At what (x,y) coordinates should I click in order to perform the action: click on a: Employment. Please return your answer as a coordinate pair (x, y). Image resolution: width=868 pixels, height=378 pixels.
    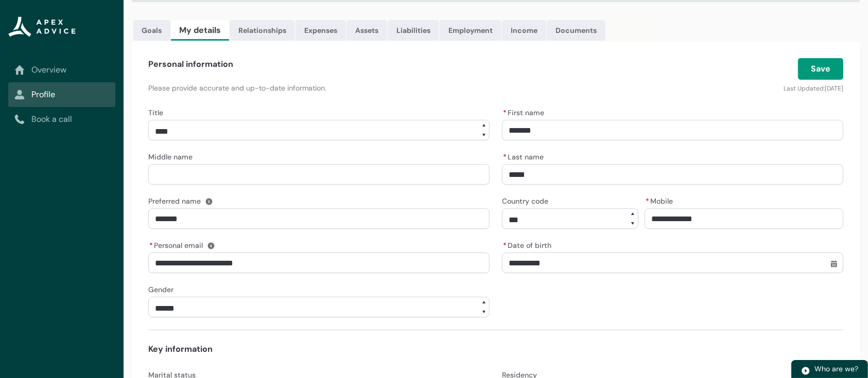
    Looking at the image, I should click on (470, 30).